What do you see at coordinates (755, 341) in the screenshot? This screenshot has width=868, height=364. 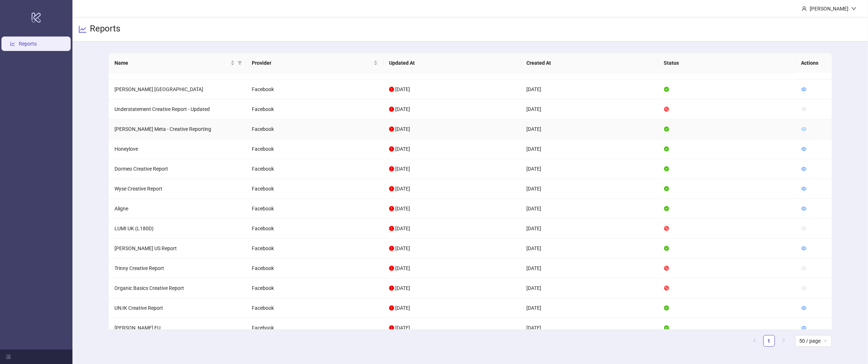 I see `li: Previous Page` at bounding box center [755, 341].